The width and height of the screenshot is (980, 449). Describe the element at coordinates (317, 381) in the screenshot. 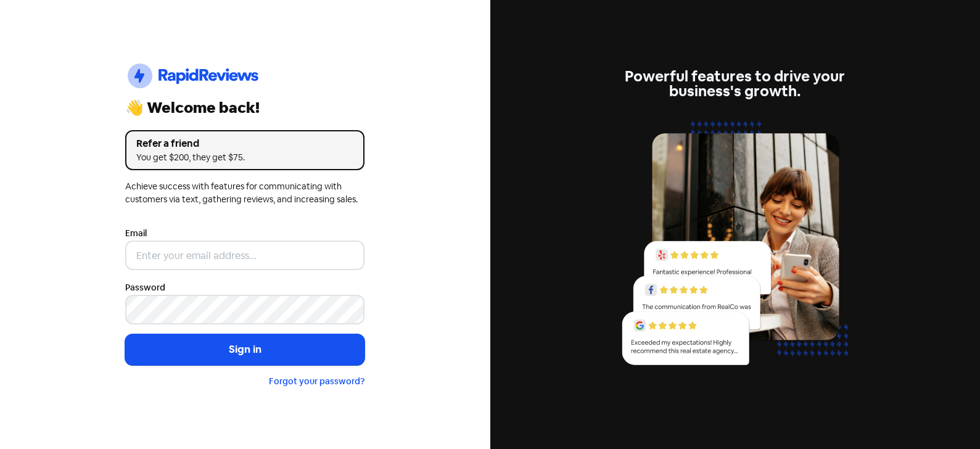

I see `a: Forgot your password?` at that location.